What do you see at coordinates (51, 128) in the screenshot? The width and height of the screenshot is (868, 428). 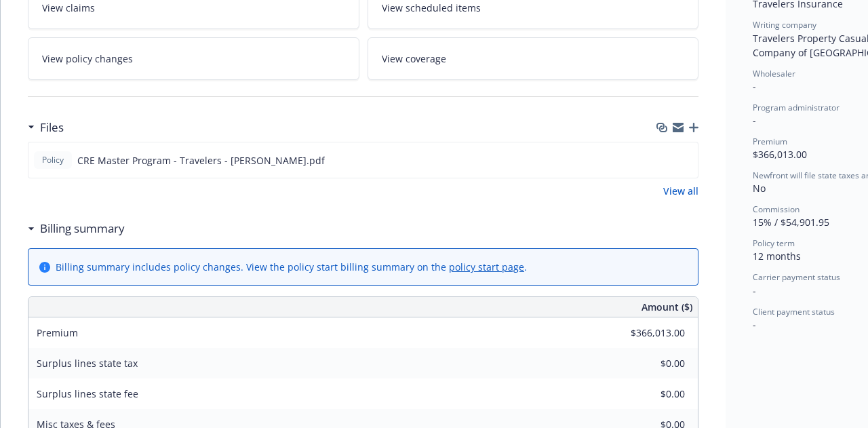 I see `h3: Files` at bounding box center [51, 128].